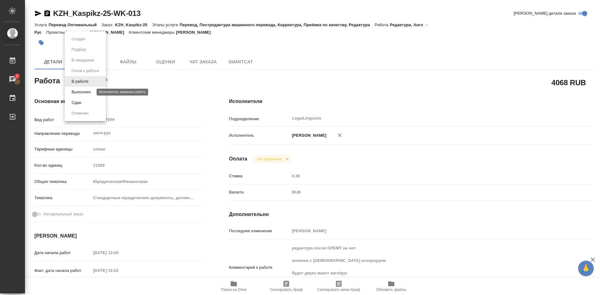  Describe the element at coordinates (81, 92) in the screenshot. I see `button: Выполнен` at that location.